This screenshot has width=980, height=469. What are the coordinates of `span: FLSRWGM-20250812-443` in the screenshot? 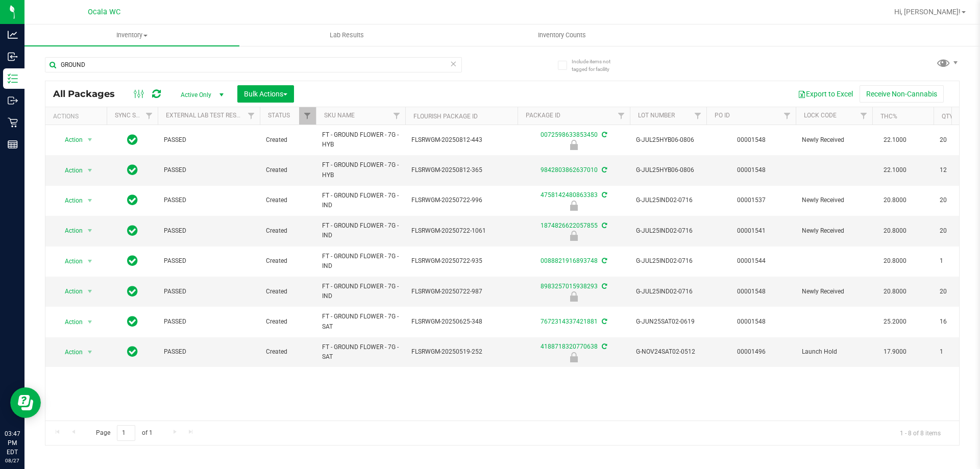 It's located at (462, 140).